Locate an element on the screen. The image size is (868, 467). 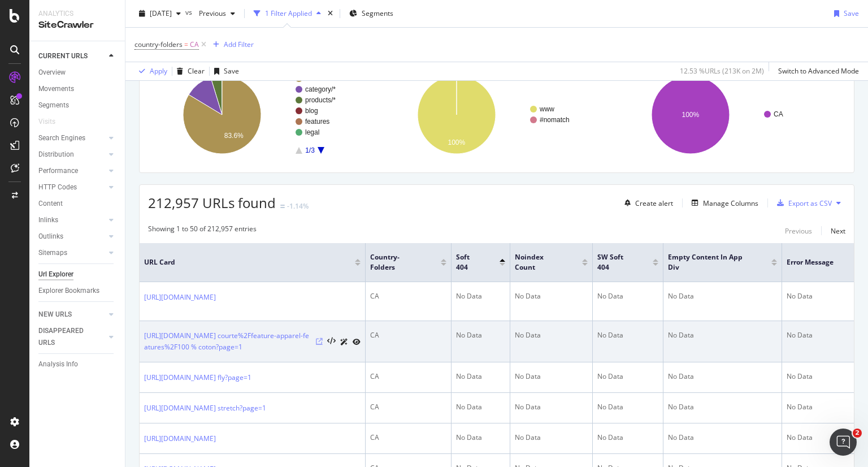
div: Segments is located at coordinates (54, 105).